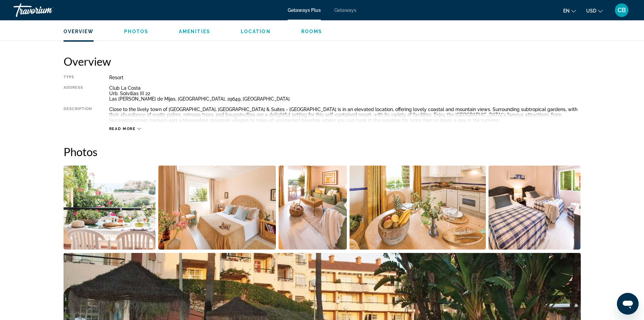 This screenshot has height=320, width=644. Describe the element at coordinates (79, 31) in the screenshot. I see `span: Overview` at that location.